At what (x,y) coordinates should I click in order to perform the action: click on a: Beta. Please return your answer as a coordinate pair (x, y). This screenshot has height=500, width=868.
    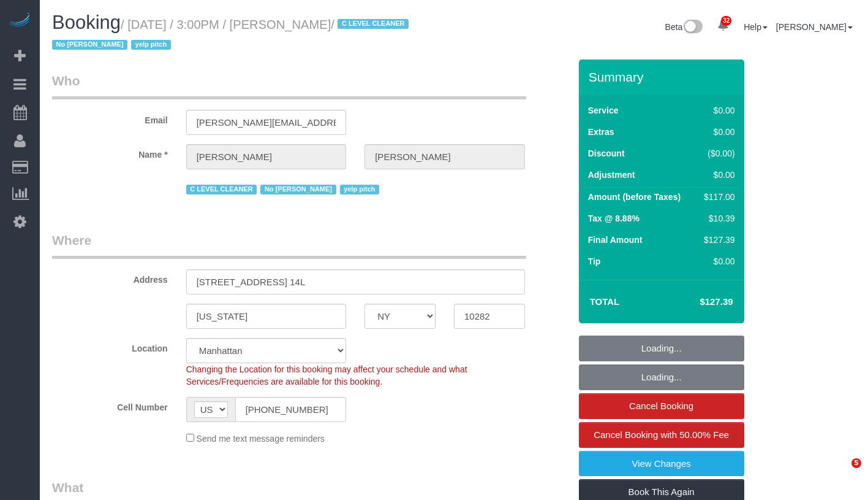
    Looking at the image, I should click on (685, 27).